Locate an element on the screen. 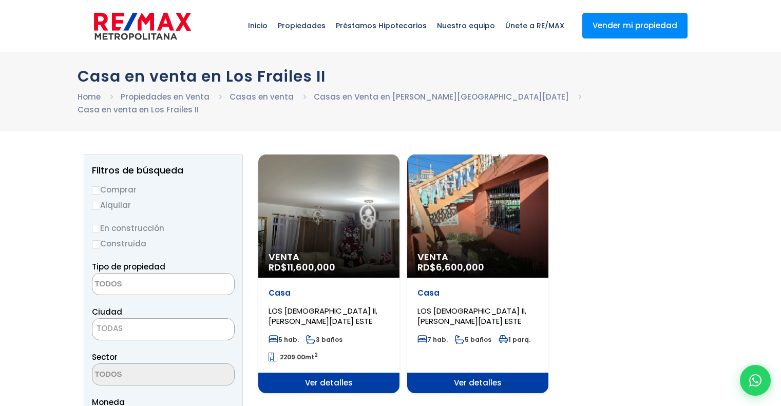 The height and width of the screenshot is (406, 781). input: Alquilar is located at coordinates (96, 206).